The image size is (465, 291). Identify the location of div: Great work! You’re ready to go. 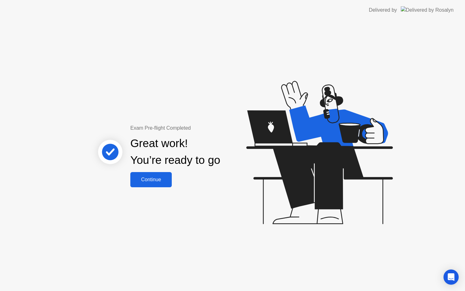
(175, 152).